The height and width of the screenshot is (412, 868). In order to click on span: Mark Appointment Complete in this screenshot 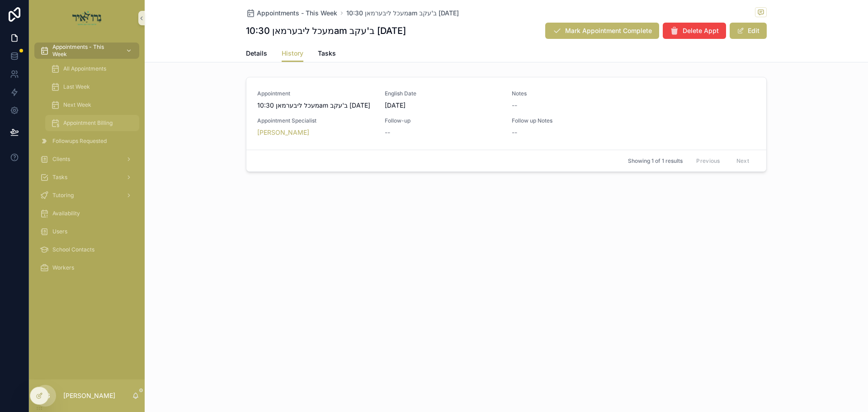, I will do `click(609, 30)`.